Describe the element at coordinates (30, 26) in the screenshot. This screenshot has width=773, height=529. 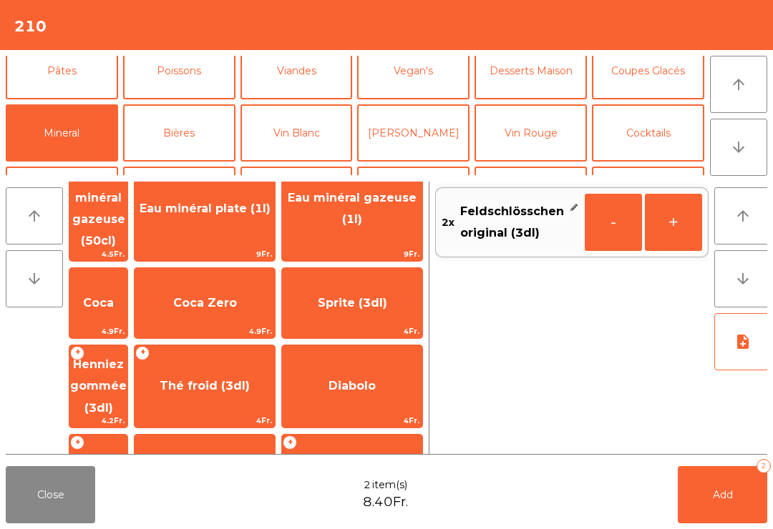
I see `h4: 210` at that location.